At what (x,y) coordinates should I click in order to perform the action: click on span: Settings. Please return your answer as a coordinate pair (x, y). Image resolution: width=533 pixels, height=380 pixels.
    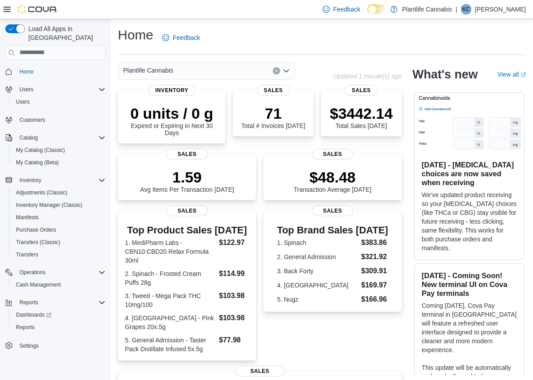
    Looking at the image, I should click on (29, 346).